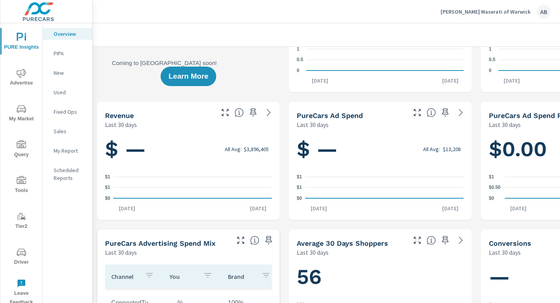 Image resolution: width=560 pixels, height=303 pixels. What do you see at coordinates (183, 276) in the screenshot?
I see `p: You` at bounding box center [183, 276].